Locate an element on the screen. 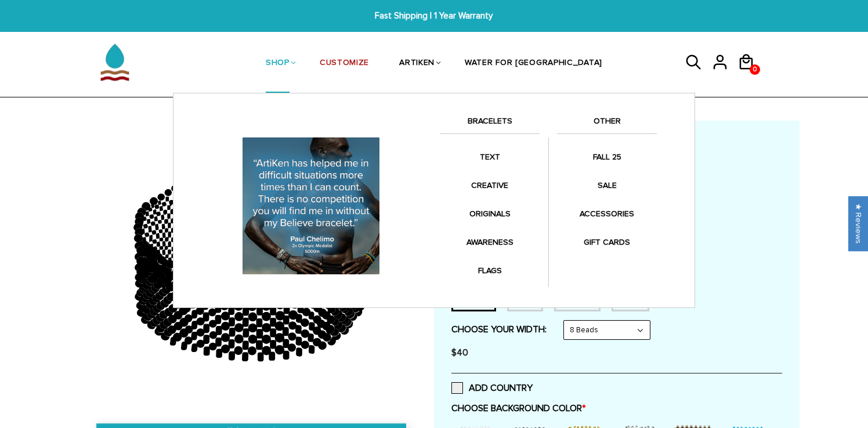 The width and height of the screenshot is (868, 428). a: TEXT is located at coordinates (490, 156).